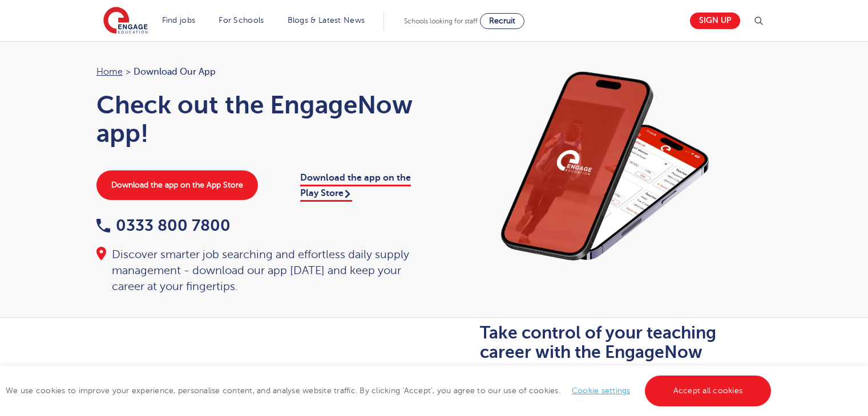 The height and width of the screenshot is (416, 868). What do you see at coordinates (260, 119) in the screenshot?
I see `h1: Check out the EngageNow app!` at bounding box center [260, 119].